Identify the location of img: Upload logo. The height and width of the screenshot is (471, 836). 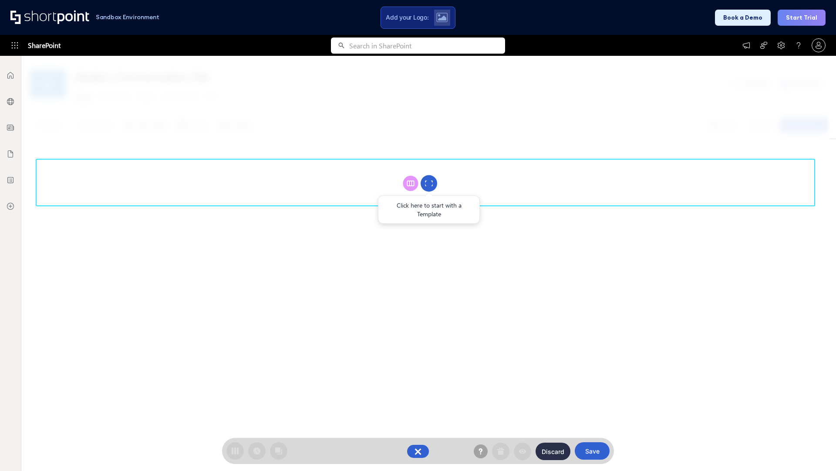
(442, 17).